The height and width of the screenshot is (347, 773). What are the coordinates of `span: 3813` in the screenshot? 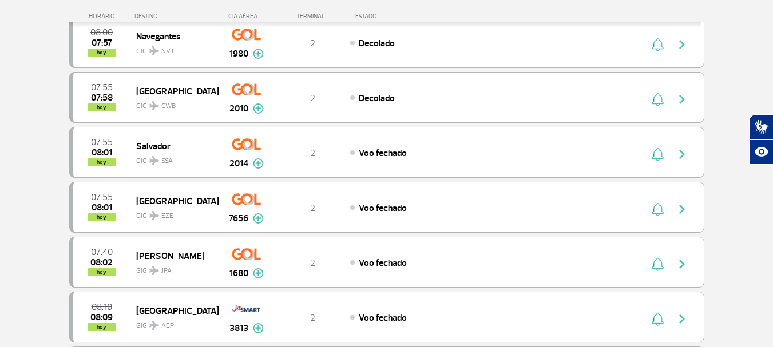 It's located at (239, 329).